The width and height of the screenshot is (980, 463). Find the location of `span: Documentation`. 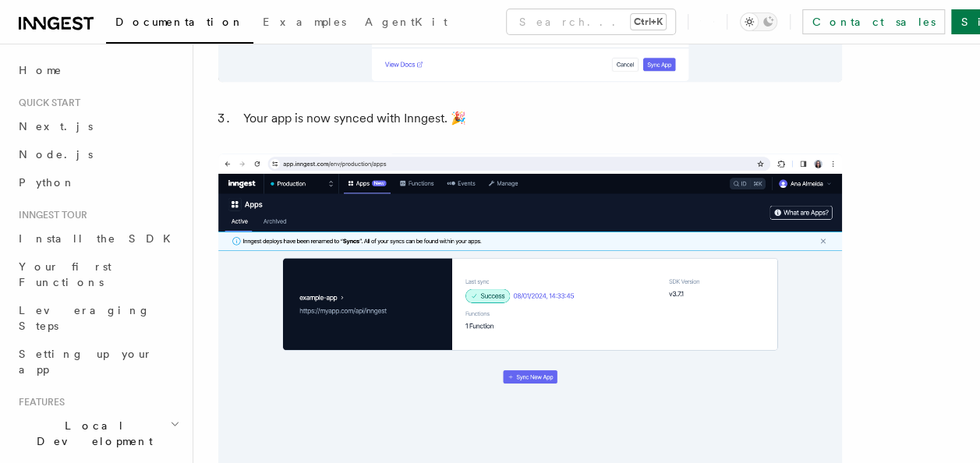

span: Documentation is located at coordinates (179, 22).